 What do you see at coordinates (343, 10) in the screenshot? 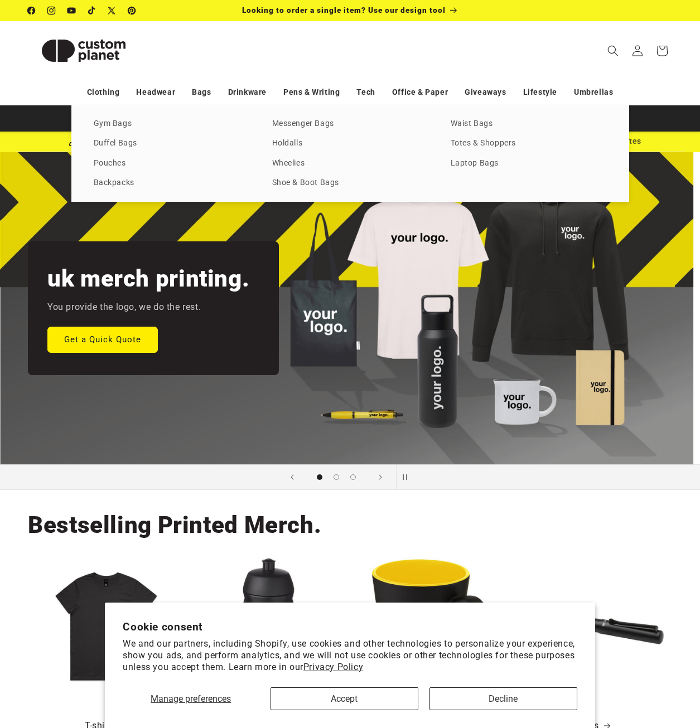
I see `span: Looking to order a single item? Use our design tool` at bounding box center [343, 10].